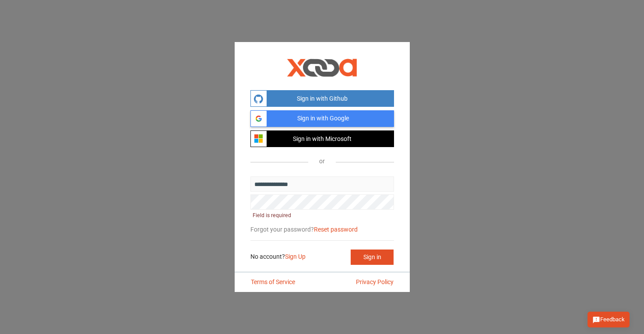 The image size is (644, 334). I want to click on span: Feedback, so click(608, 320).